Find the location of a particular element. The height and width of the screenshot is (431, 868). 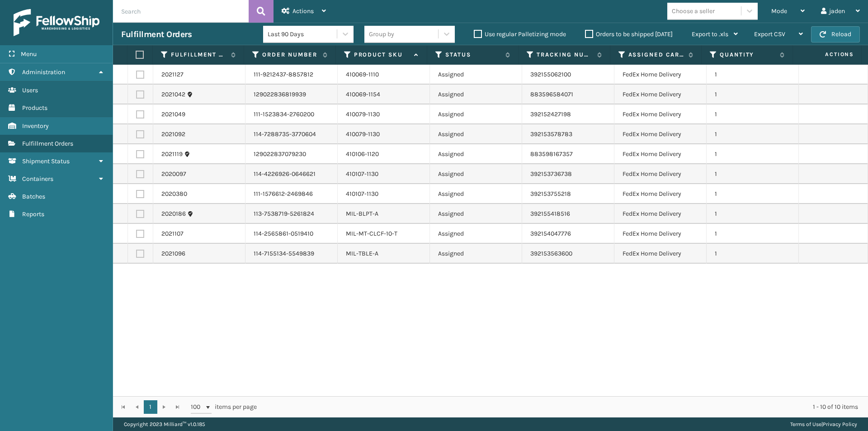

label: Tracking Number is located at coordinates (564, 55).